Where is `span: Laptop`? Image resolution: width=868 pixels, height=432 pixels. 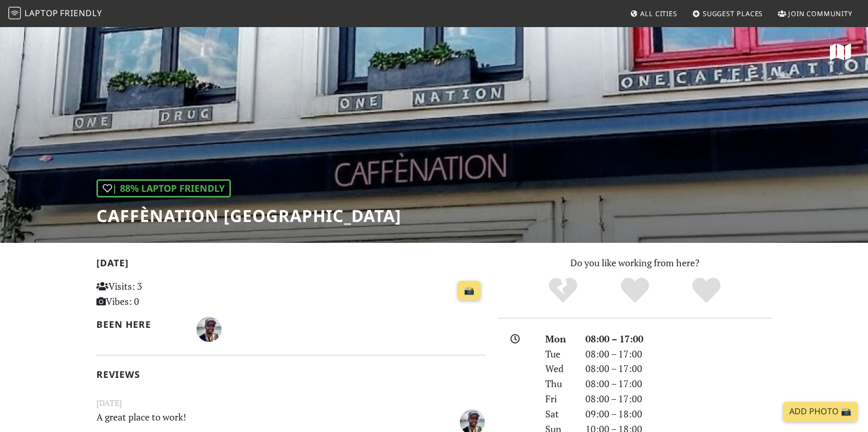 span: Laptop is located at coordinates (41, 13).